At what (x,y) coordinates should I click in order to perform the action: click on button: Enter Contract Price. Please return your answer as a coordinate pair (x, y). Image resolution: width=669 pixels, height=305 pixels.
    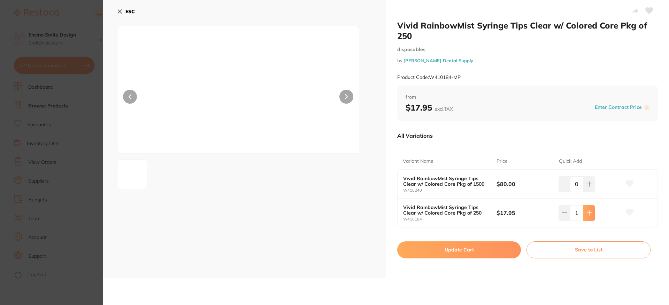
    Looking at the image, I should click on (618, 107).